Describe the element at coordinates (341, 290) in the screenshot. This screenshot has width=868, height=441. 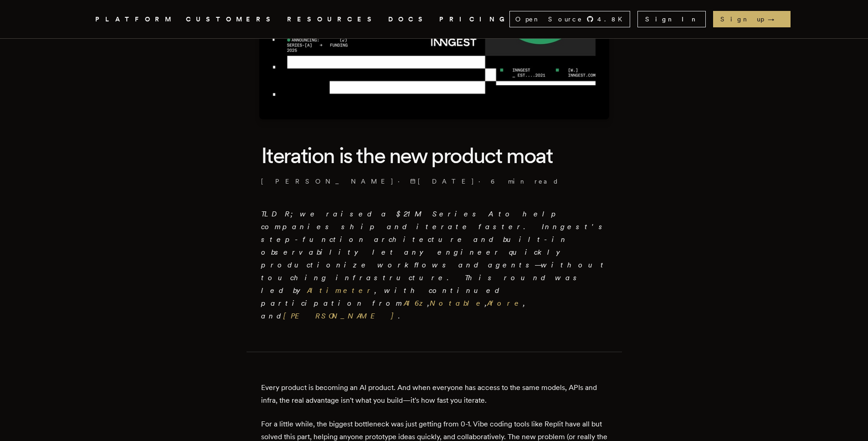
I see `a: Altimeter` at that location.